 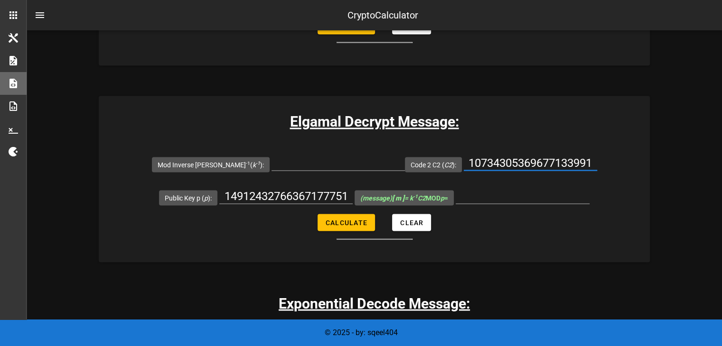 What do you see at coordinates (361, 333) in the screenshot?
I see `span: © 2025 - by: sqeel404` at bounding box center [361, 333].